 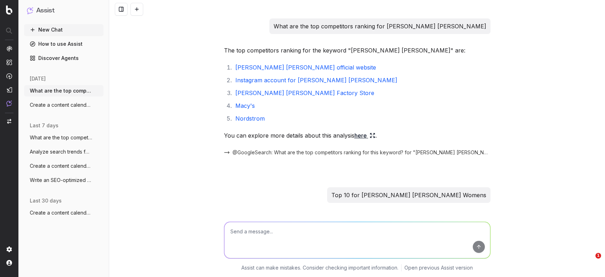 I want to click on p: Assist can make mistakes. Consider checking important information., so click(x=320, y=268).